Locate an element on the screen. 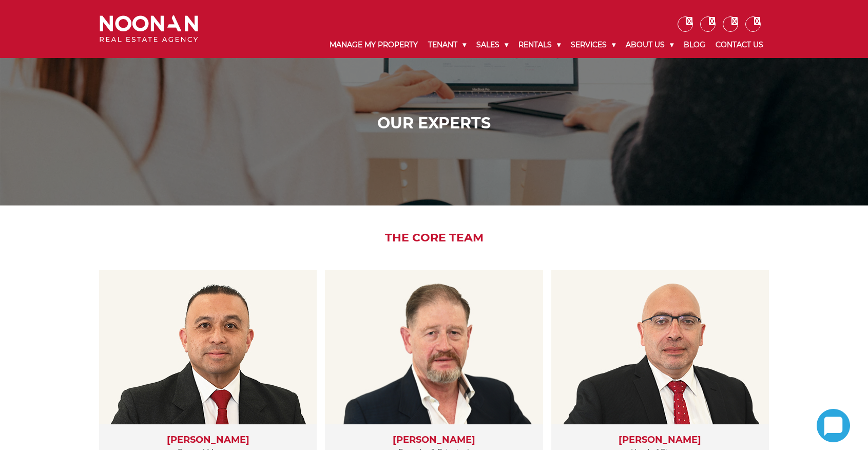 The height and width of the screenshot is (450, 868). h1: Our Experts is located at coordinates (433, 123).